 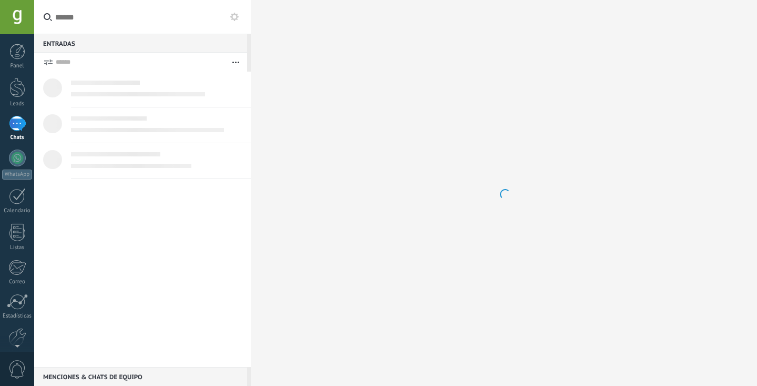 I want to click on div: WhatsApp, so click(x=17, y=174).